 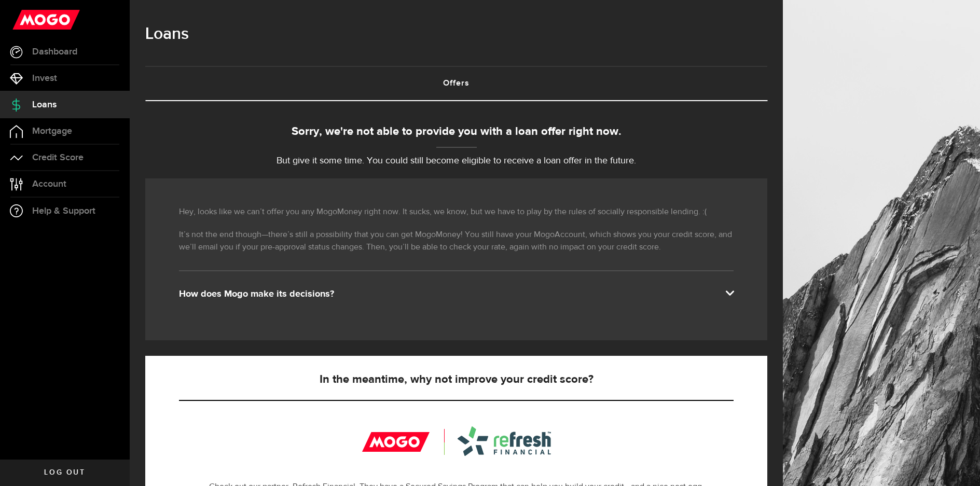 I want to click on div: Sorry, we're not able to provide you with a loan offer right now., so click(x=456, y=132).